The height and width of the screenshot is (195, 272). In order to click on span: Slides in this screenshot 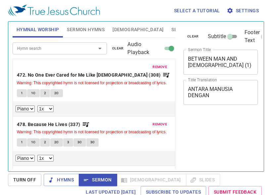, I will do `click(179, 29)`.